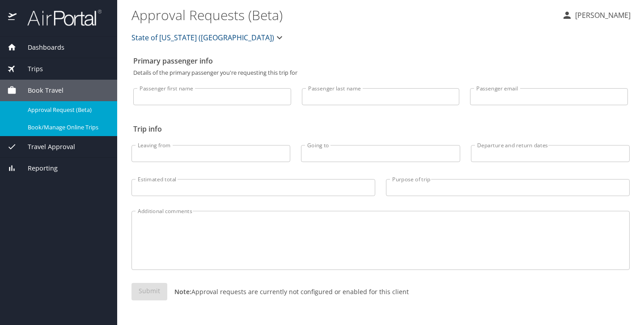 The width and height of the screenshot is (644, 325). Describe the element at coordinates (183, 291) in the screenshot. I see `strong: Note:` at that location.